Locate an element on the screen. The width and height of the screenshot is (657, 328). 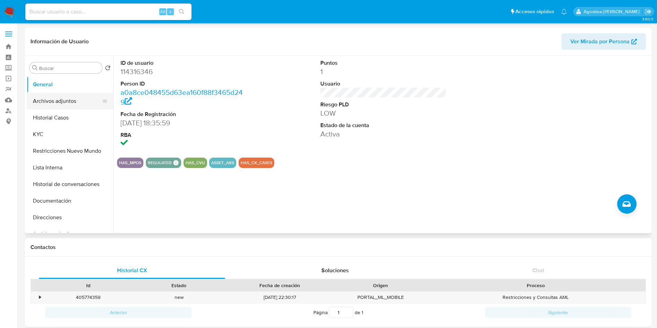
div: new is located at coordinates (179, 297).